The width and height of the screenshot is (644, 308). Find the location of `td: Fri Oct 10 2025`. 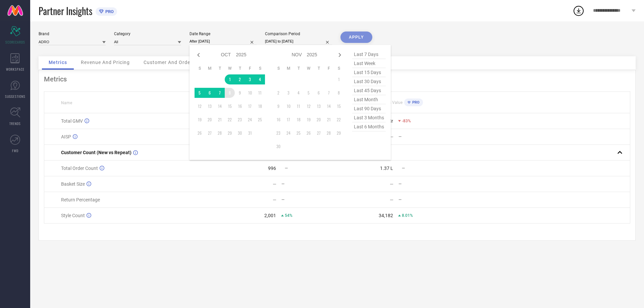

td: Fri Oct 10 2025 is located at coordinates (250, 93).